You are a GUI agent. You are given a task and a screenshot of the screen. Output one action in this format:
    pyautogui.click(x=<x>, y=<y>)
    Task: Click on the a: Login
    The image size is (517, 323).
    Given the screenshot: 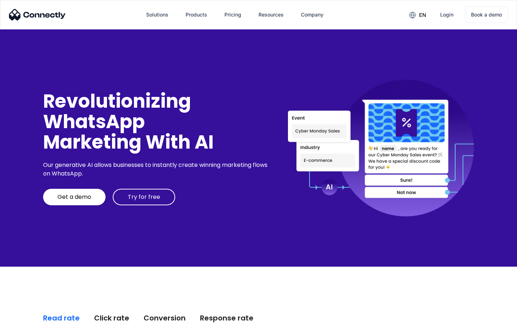 What is the action you would take?
    pyautogui.click(x=447, y=15)
    